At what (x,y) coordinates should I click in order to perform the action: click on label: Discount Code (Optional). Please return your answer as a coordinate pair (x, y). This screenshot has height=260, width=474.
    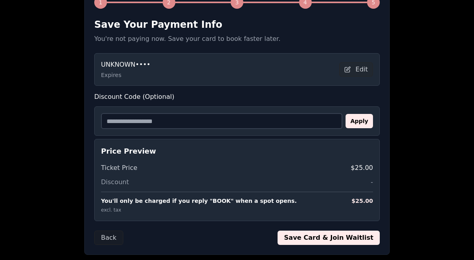
    Looking at the image, I should click on (237, 97).